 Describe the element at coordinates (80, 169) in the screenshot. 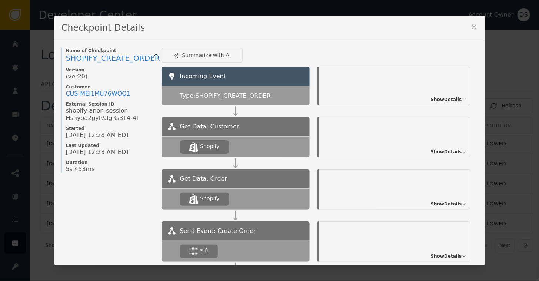

I see `span: 5s 453ms` at that location.